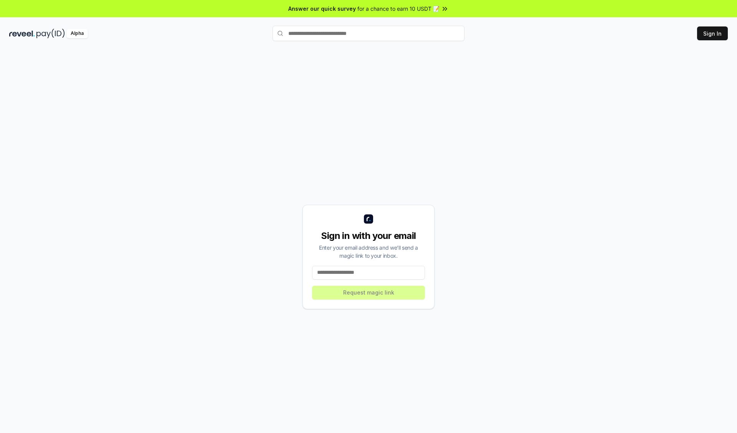 This screenshot has height=433, width=737. I want to click on div: Alpha, so click(77, 33).